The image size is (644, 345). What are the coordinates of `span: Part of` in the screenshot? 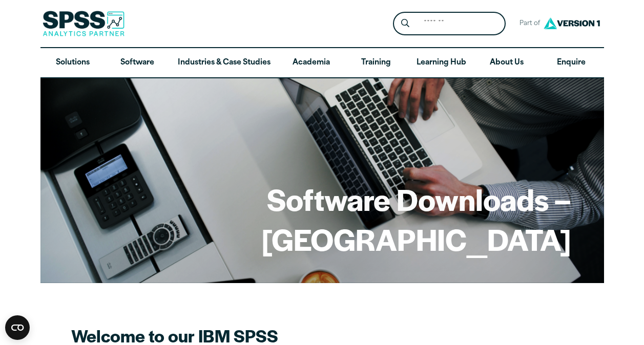 It's located at (527, 24).